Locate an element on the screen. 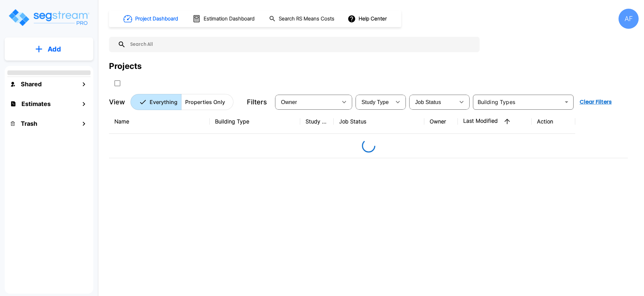 Image resolution: width=644 pixels, height=296 pixels. button: Search RS Means Costs is located at coordinates (302, 19).